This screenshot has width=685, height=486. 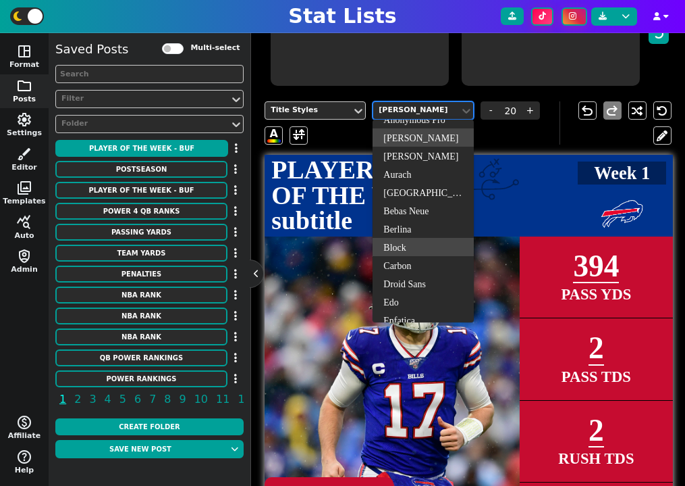 What do you see at coordinates (613, 111) in the screenshot?
I see `span: redo` at bounding box center [613, 111].